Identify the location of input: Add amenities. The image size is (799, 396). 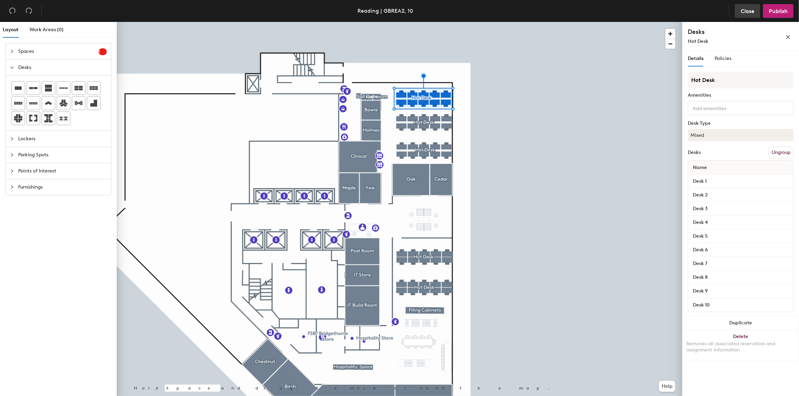
(722, 108).